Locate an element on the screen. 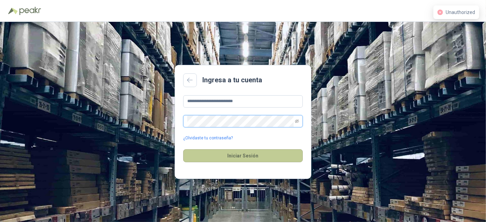  a: ¿Olvidaste tu contraseña? is located at coordinates (208, 138).